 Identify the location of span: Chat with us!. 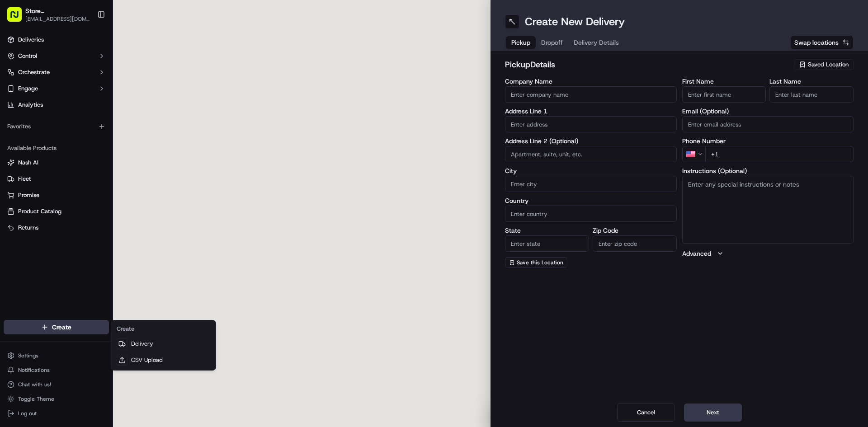
(35, 385).